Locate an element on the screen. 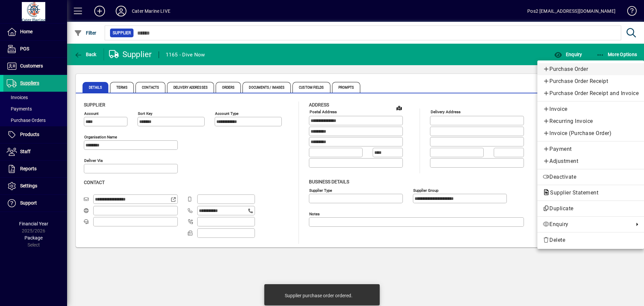  span: Invoice is located at coordinates (591, 109).